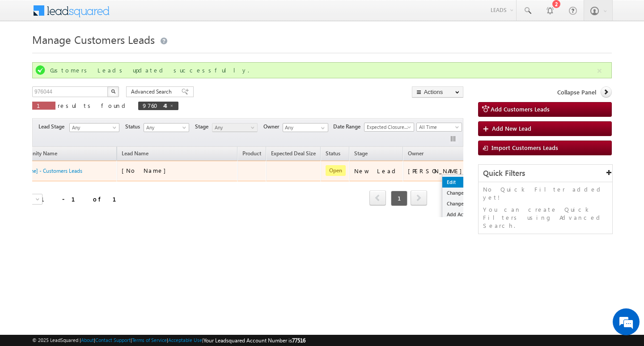 This screenshot has height=346, width=644. I want to click on img: d_60004797649_company_0_60004797649, so click(27, 53).